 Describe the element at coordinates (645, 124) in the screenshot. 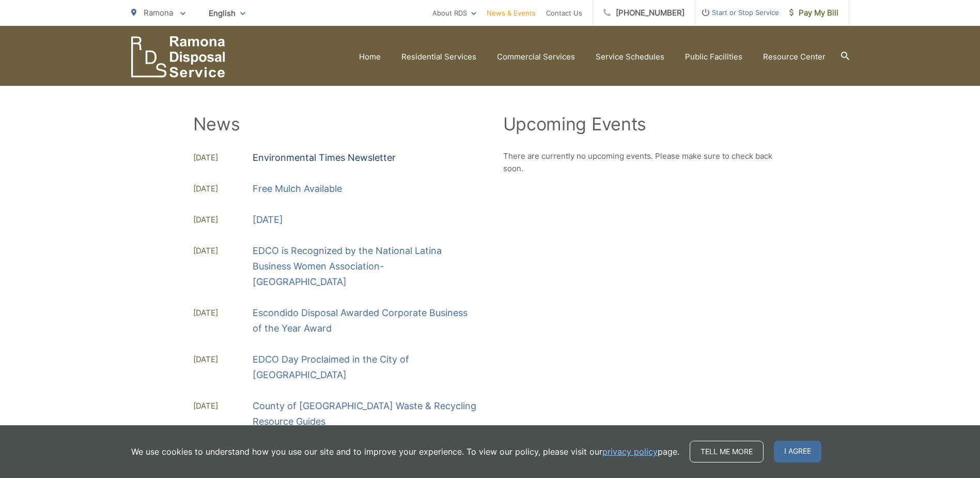

I see `h2: Upcoming Events` at that location.